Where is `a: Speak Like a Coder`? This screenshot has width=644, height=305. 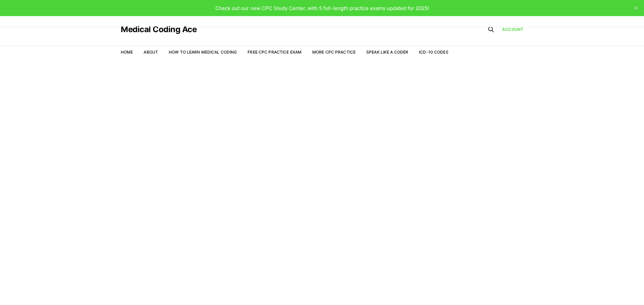 a: Speak Like a Coder is located at coordinates (387, 52).